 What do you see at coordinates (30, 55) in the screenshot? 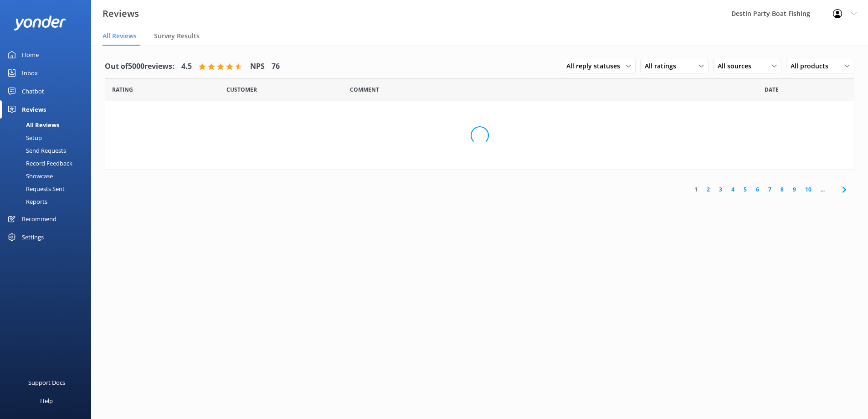
I see `div: Home` at bounding box center [30, 55].